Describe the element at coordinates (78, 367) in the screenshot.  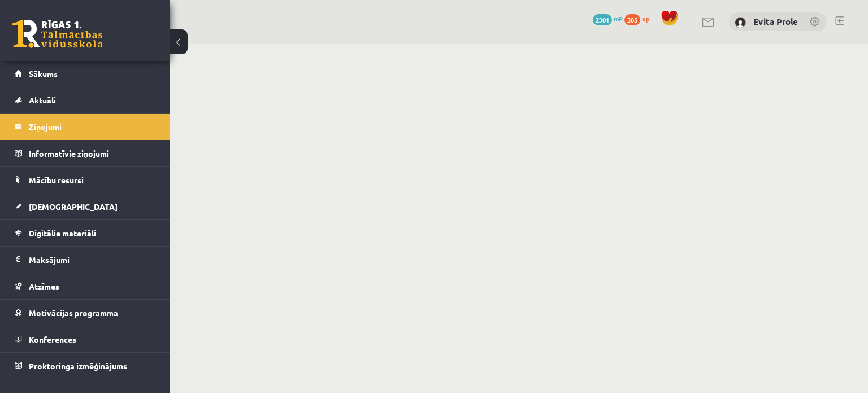
I see `span: Proktoringa izmēģinājums` at that location.